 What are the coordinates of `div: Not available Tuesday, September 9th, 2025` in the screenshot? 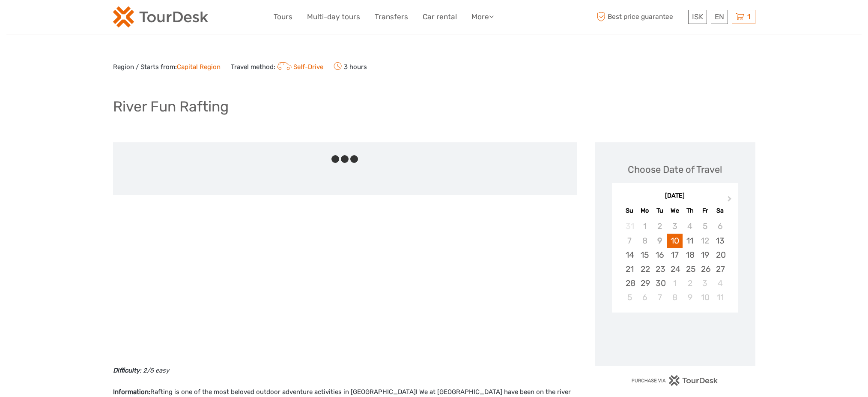 It's located at (660, 241).